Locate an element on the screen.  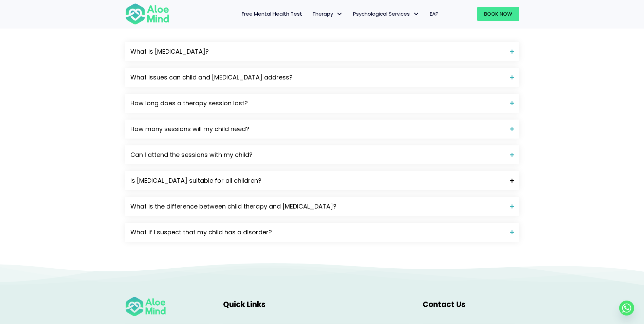
span: Contact Us is located at coordinates (444, 304).